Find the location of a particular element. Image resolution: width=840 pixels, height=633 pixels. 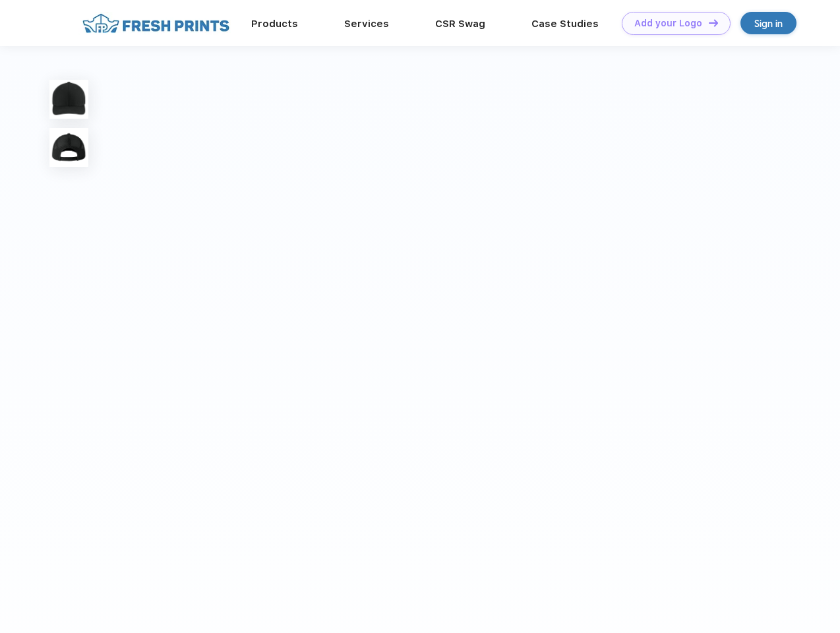

img: fo%20logo%202.webp is located at coordinates (155, 23).